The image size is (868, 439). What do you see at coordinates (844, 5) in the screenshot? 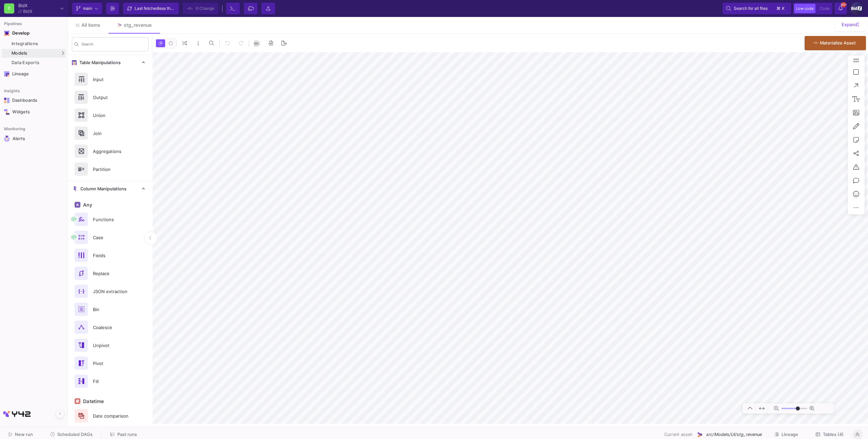
I see `span: 99+` at bounding box center [844, 5].